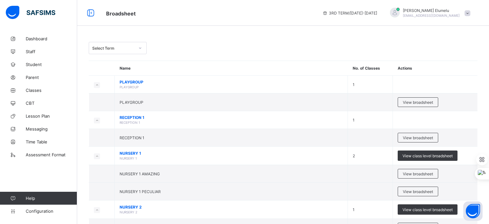  Describe the element at coordinates (51, 77) in the screenshot. I see `span: Parent` at that location.